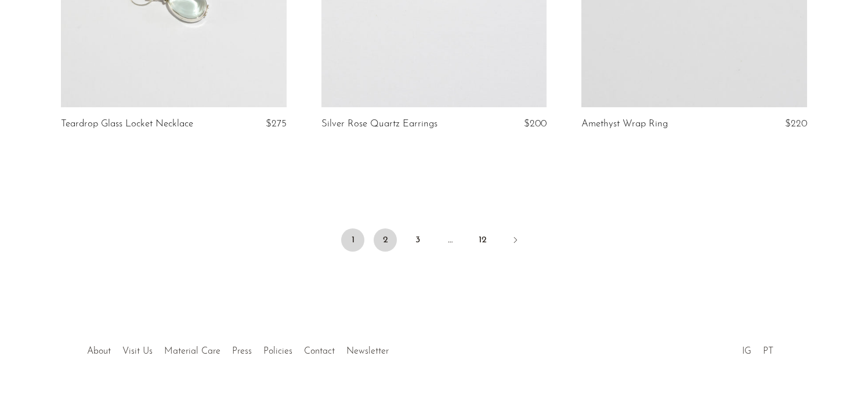 This screenshot has width=868, height=418. Describe the element at coordinates (624, 124) in the screenshot. I see `a: Amethyst Wrap Ring` at that location.